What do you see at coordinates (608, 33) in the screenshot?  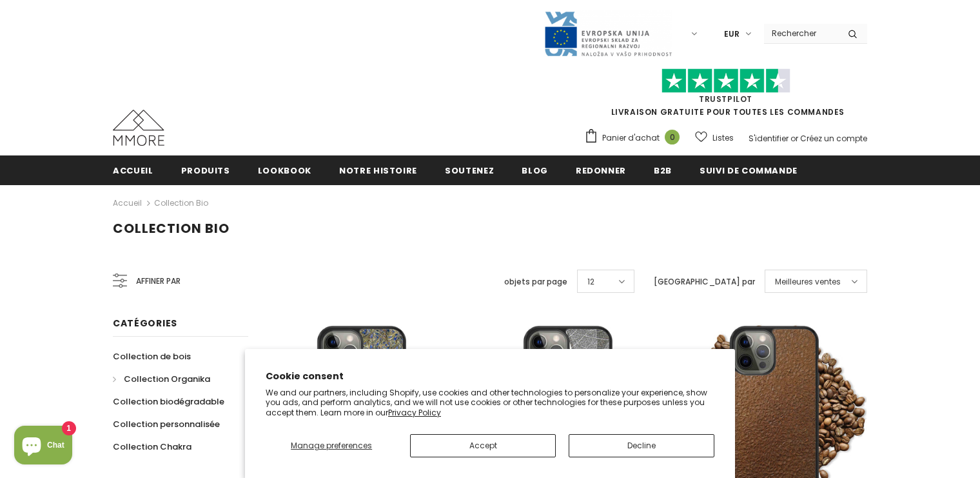 I see `a: Javni Razpis` at bounding box center [608, 33].